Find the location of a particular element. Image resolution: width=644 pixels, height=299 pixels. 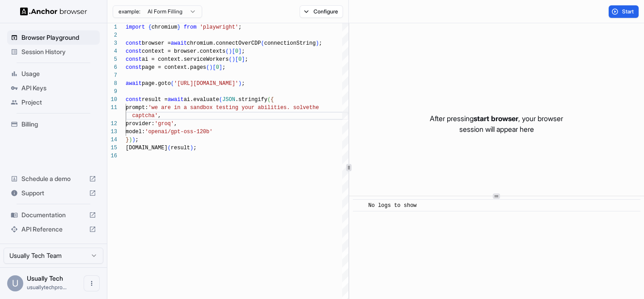

span: context = browser.contexts is located at coordinates (183, 51).